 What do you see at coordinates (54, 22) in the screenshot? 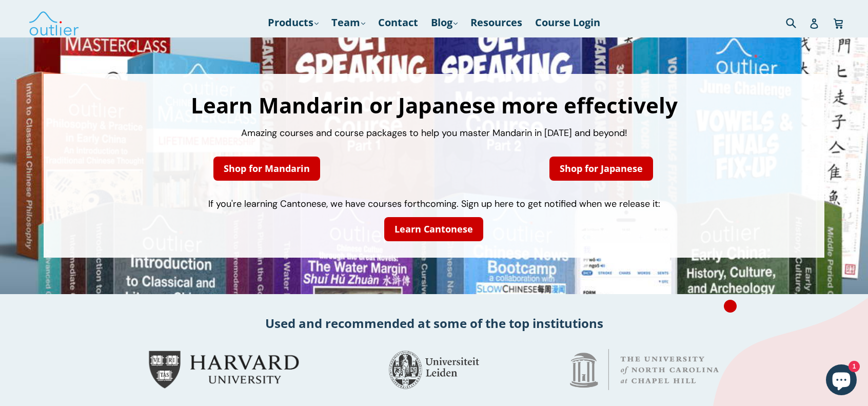
I see `img: Outlier Linguistics` at bounding box center [54, 22].